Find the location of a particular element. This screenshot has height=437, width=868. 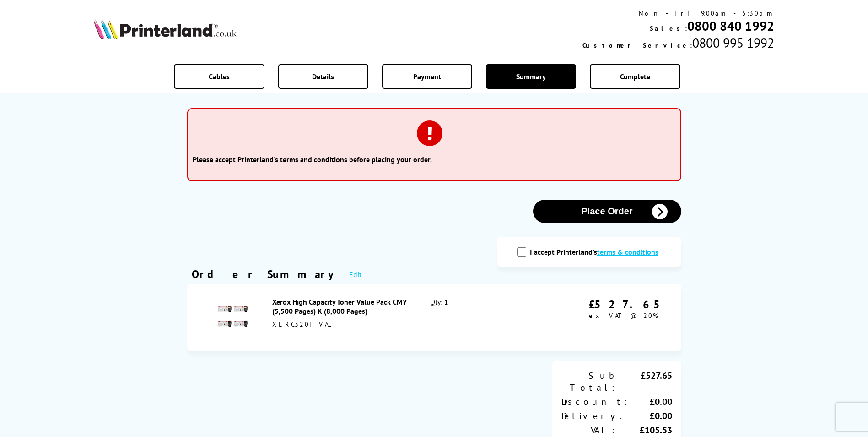

a: modal_tc is located at coordinates (627, 252).